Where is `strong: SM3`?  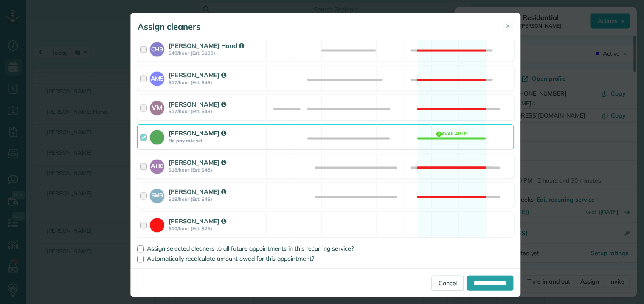
strong: SM3 is located at coordinates (157, 194).